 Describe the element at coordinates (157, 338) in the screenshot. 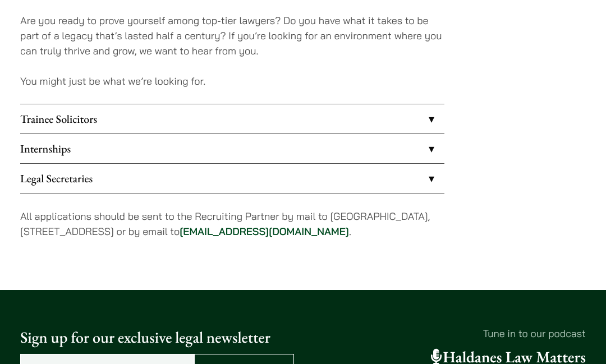

I see `p: Sign up for our exclusive legal newsletter` at that location.